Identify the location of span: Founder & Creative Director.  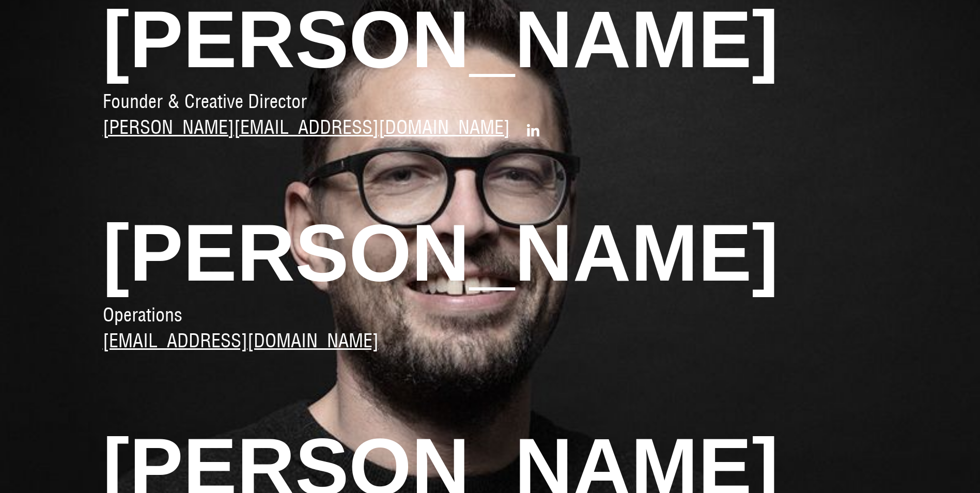
(205, 101).